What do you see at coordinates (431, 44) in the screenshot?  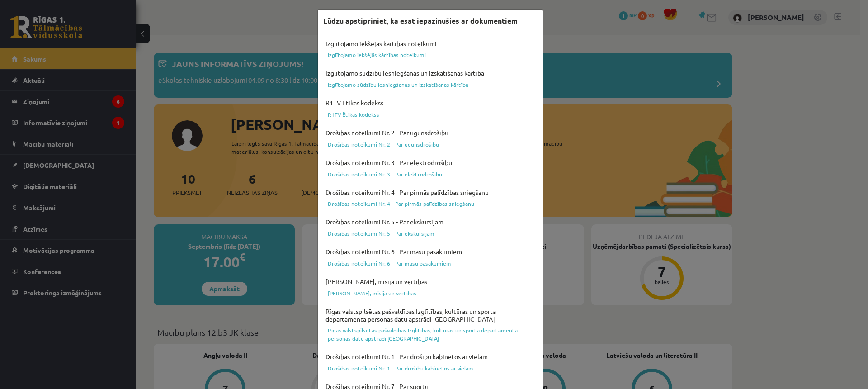 I see `h4: Izglītojamo iekšējās kārtības noteikumi` at bounding box center [431, 44].